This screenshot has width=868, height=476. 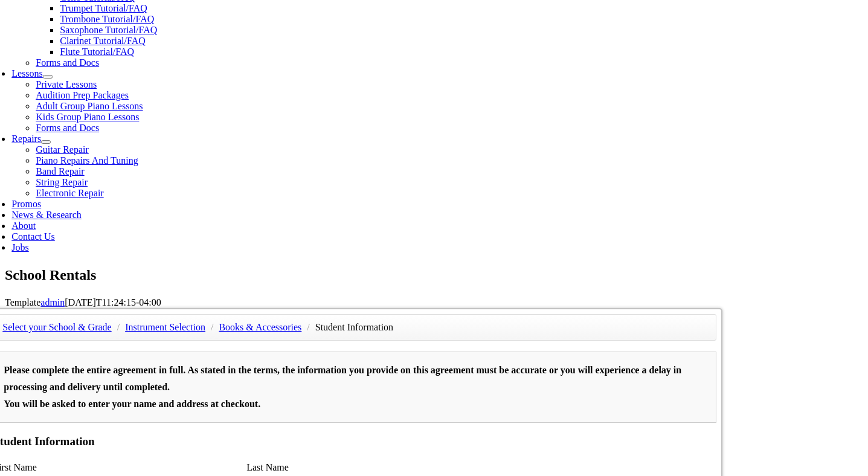 What do you see at coordinates (86, 160) in the screenshot?
I see `span: Piano Repairs And Tuning` at bounding box center [86, 160].